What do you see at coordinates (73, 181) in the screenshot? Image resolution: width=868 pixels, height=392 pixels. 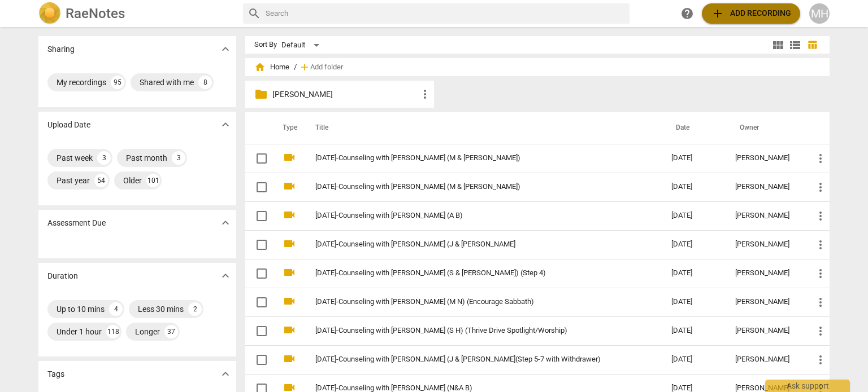 I see `div: Past year` at bounding box center [73, 181].